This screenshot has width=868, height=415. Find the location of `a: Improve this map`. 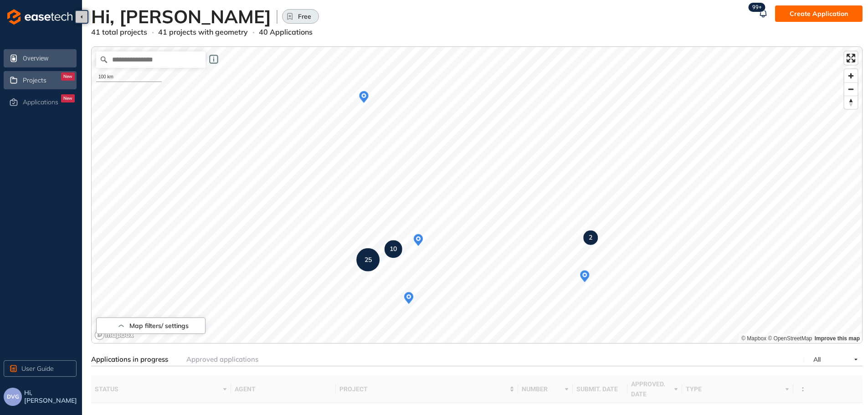

a: Improve this map is located at coordinates (837, 338).